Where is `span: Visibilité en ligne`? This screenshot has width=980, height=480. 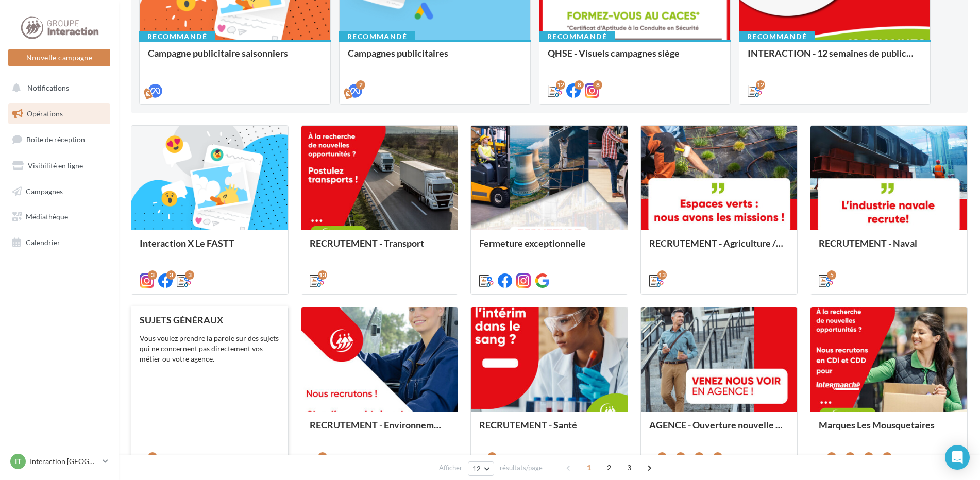
span: Visibilité en ligne is located at coordinates (55, 165).